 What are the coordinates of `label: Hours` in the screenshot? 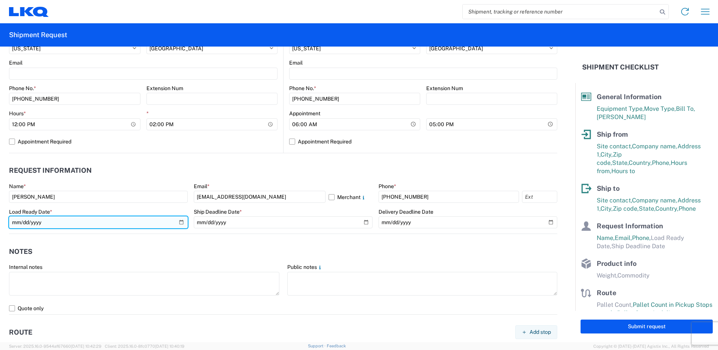 It's located at (17, 113).